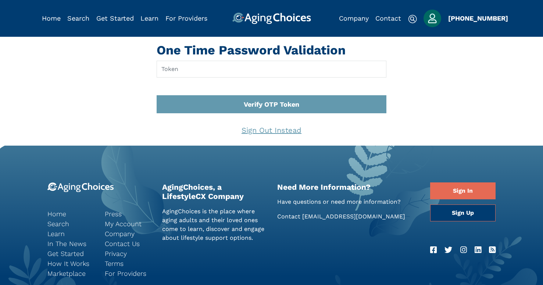  What do you see at coordinates (128, 243) in the screenshot?
I see `a: Contact Us` at bounding box center [128, 243].